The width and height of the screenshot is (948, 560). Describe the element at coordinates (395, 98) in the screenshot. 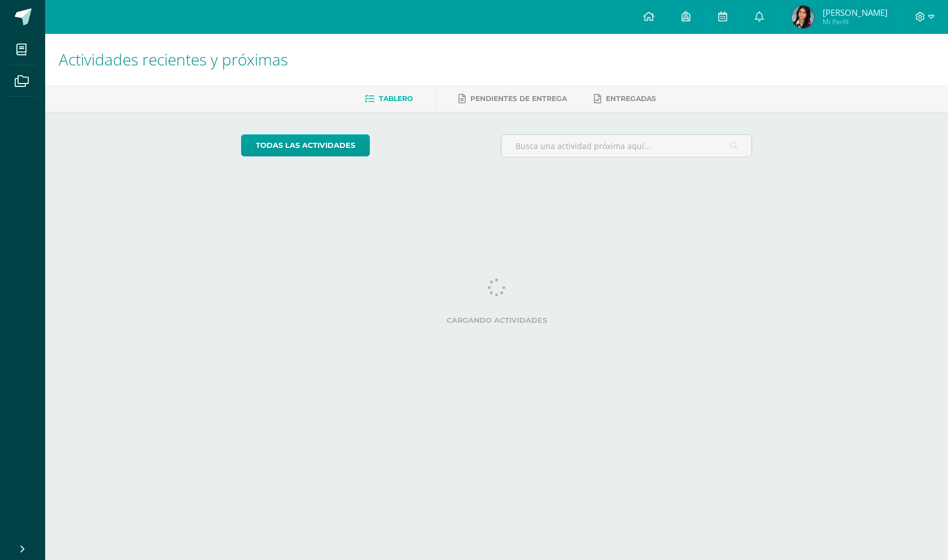

I see `span: Tablero` at that location.